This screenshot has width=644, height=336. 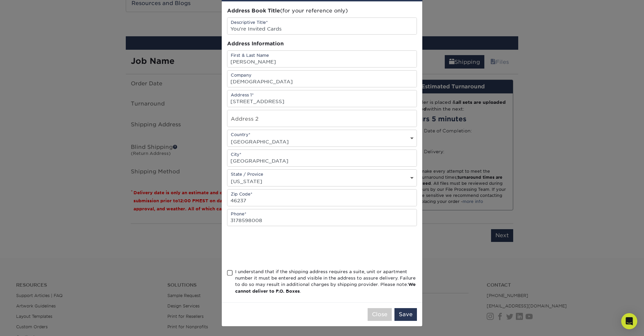 I want to click on div: I understand that if the shipping address requires a suite, unit or apartment number it must be e..., so click(x=326, y=281).